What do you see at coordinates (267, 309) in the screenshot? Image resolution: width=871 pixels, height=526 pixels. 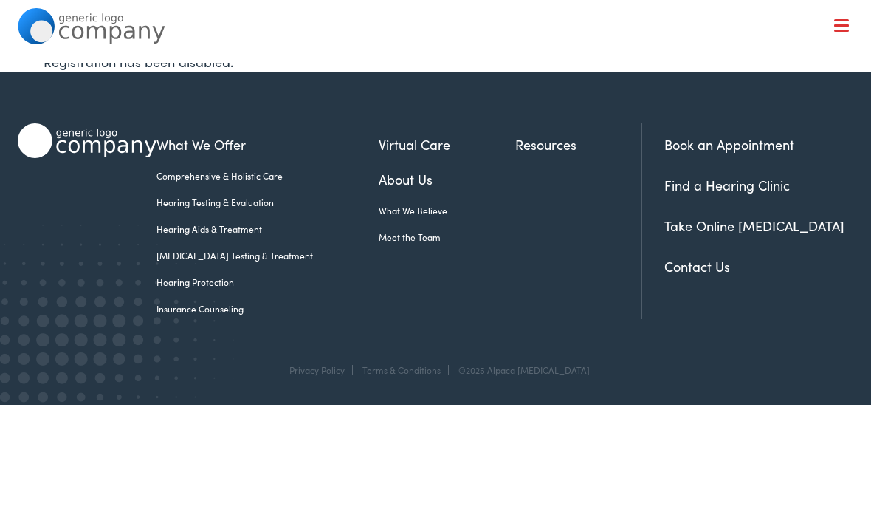 I see `a: Insurance Counseling` at bounding box center [267, 309].